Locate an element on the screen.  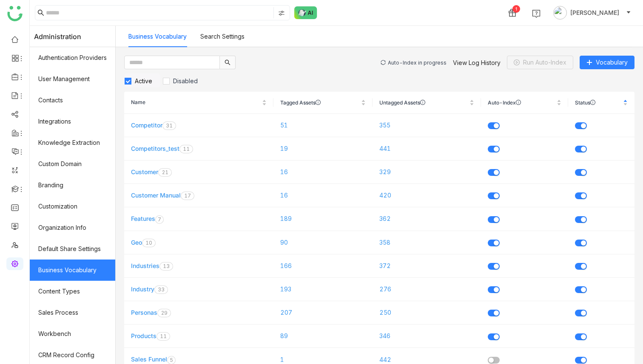
td: 207 is located at coordinates (323, 313).